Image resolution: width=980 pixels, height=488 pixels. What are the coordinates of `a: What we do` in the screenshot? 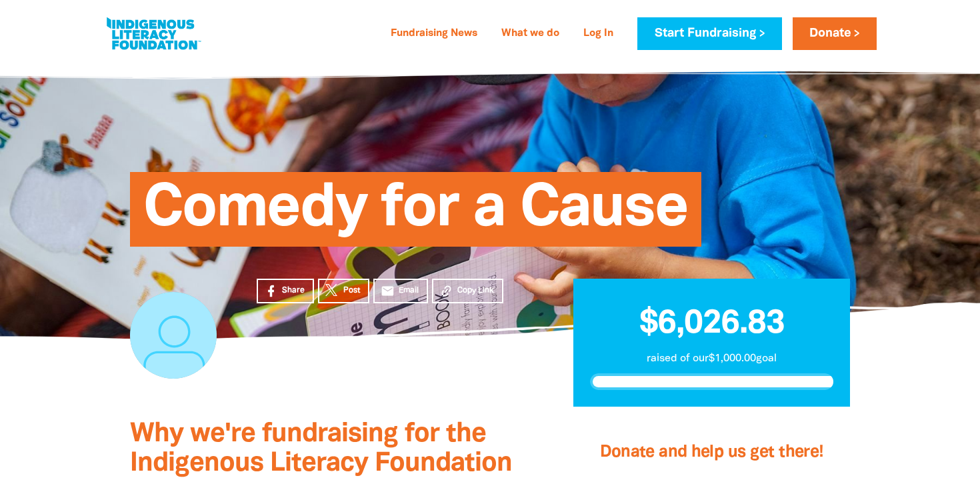 It's located at (531, 34).